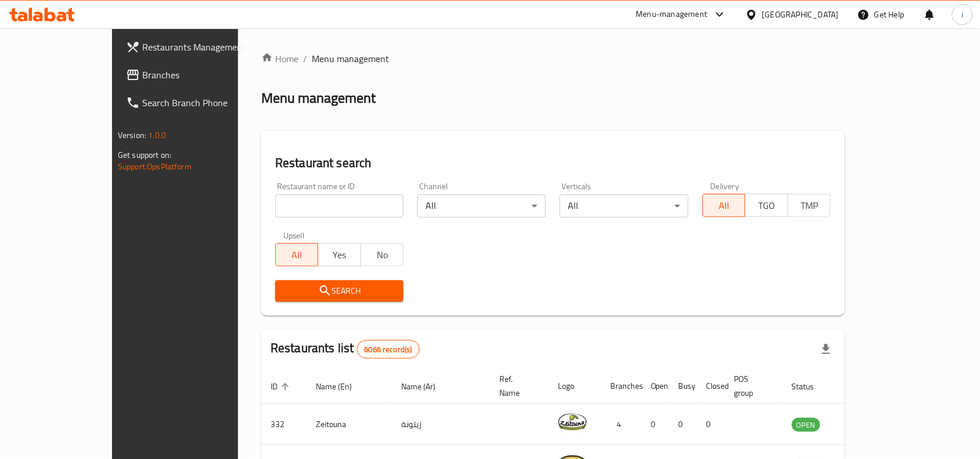 This screenshot has width=980, height=459. I want to click on button: TMP, so click(810, 205).